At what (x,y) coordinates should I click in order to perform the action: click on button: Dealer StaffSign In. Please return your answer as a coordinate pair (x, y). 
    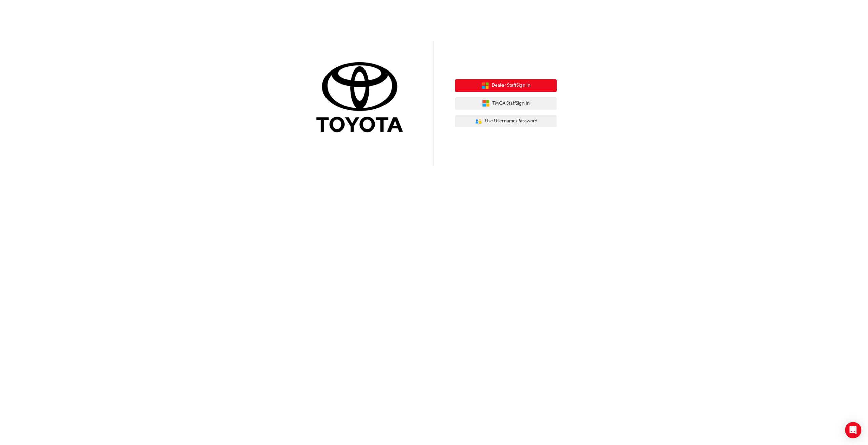
    Looking at the image, I should click on (506, 86).